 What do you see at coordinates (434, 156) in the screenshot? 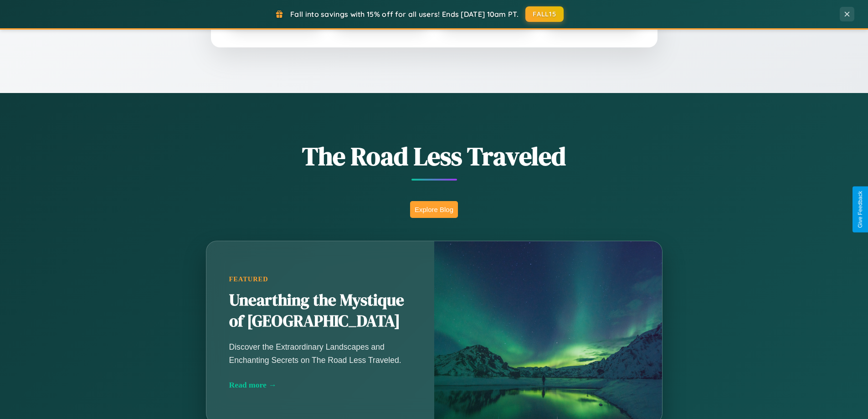
I see `h1: The Road Less Traveled` at bounding box center [434, 156].